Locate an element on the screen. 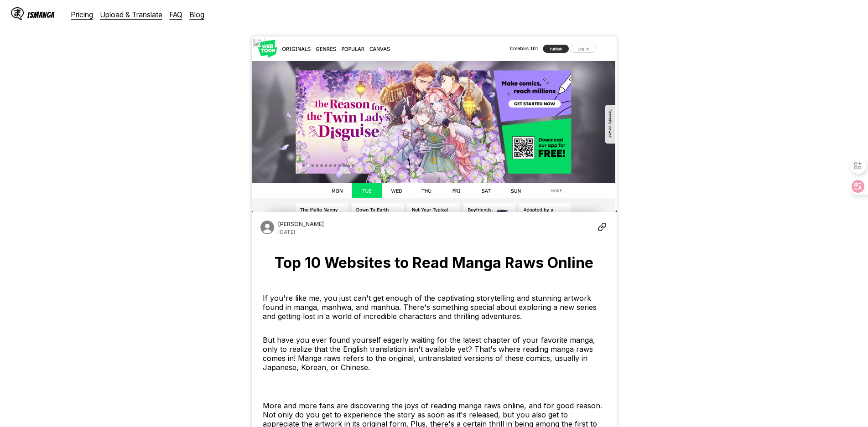 The height and width of the screenshot is (427, 868). img: 128px.png is located at coordinates (259, 43).